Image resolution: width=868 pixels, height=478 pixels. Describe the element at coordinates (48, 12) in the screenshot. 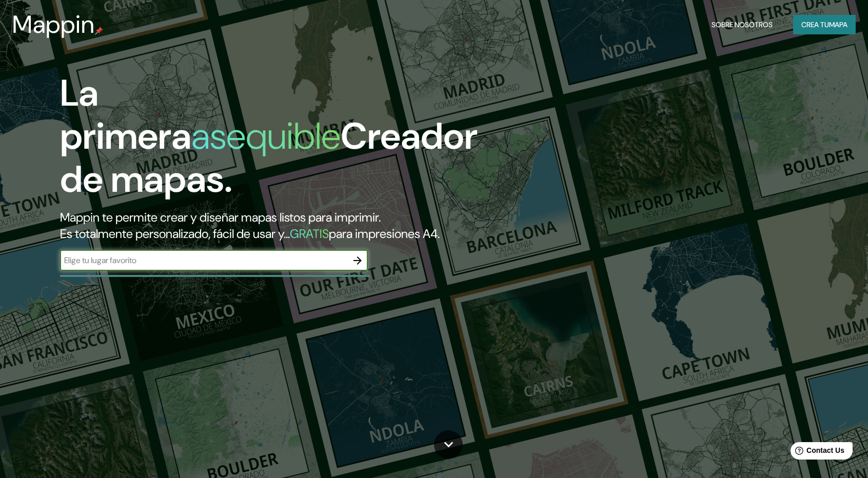

I see `span: Contact Us` at that location.